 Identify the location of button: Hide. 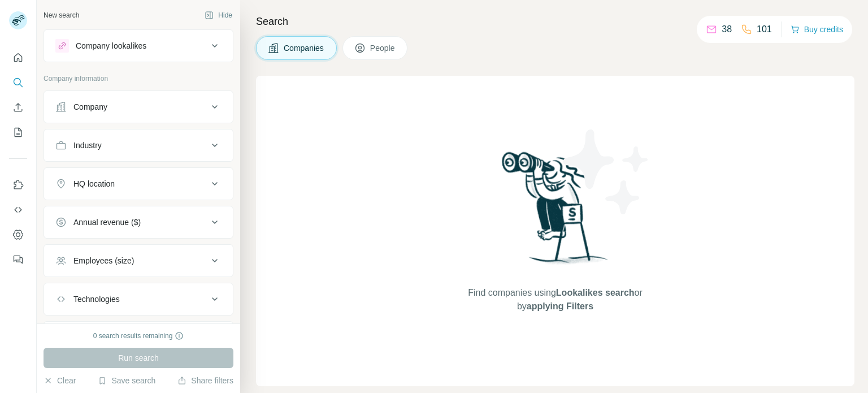
(218, 15).